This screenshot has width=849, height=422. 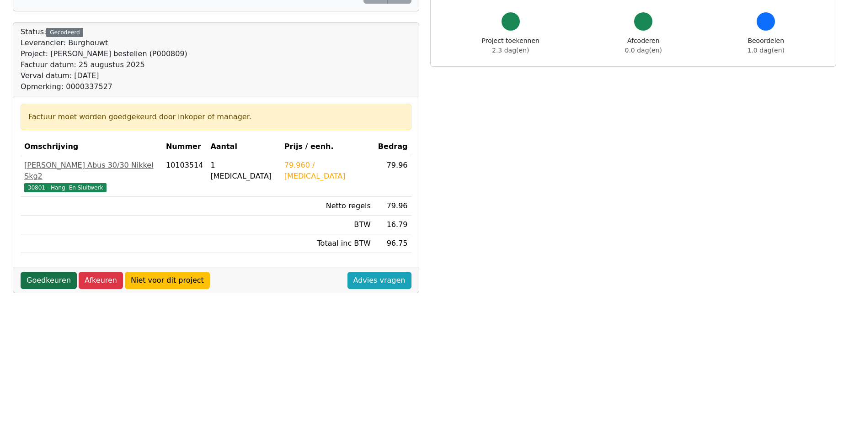 What do you see at coordinates (101, 281) in the screenshot?
I see `a: Afkeuren` at bounding box center [101, 281].